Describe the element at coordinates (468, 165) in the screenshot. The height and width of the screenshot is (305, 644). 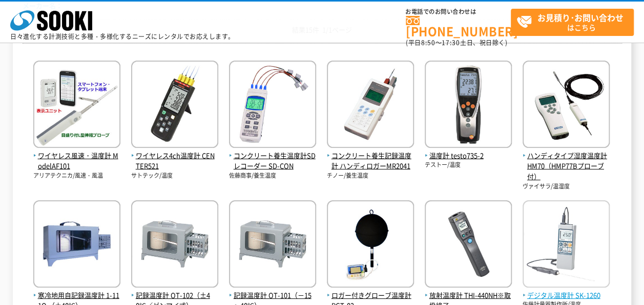
I see `p: テストー/温度` at that location.